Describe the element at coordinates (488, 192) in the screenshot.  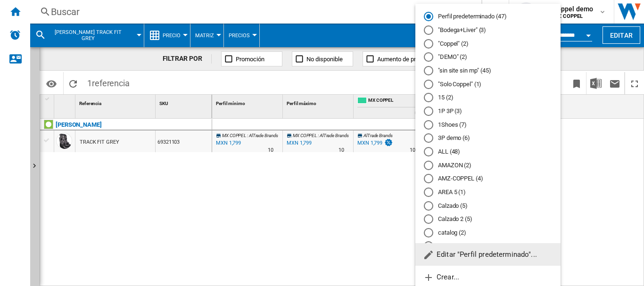
I see `md-radio-button: AREA 5 (1)` at that location.